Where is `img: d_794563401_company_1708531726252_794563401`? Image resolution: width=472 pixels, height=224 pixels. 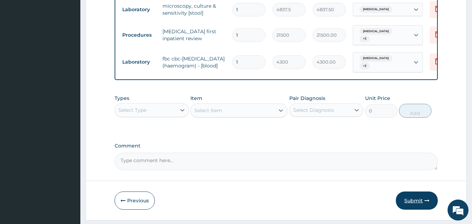 img: d_794563401_company_1708531726252_794563401 is located at coordinates (21, 44).